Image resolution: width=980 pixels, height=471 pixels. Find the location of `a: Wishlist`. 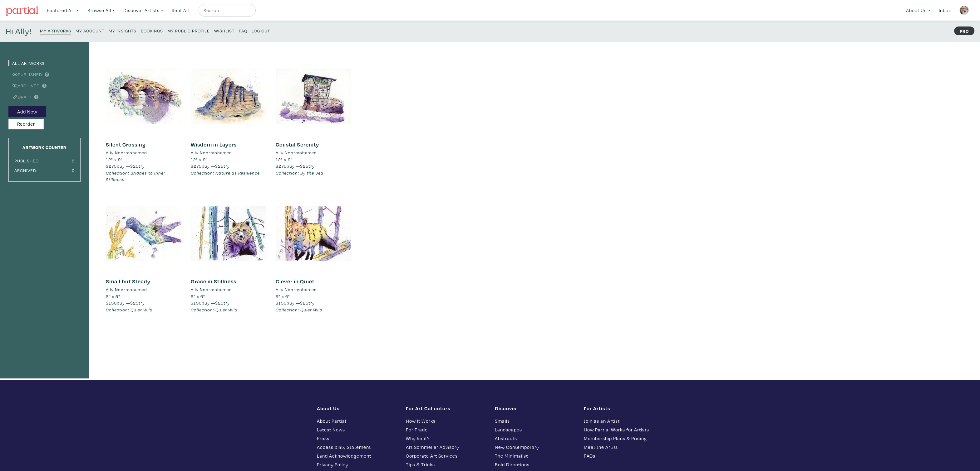

a: Wishlist is located at coordinates (224, 30).